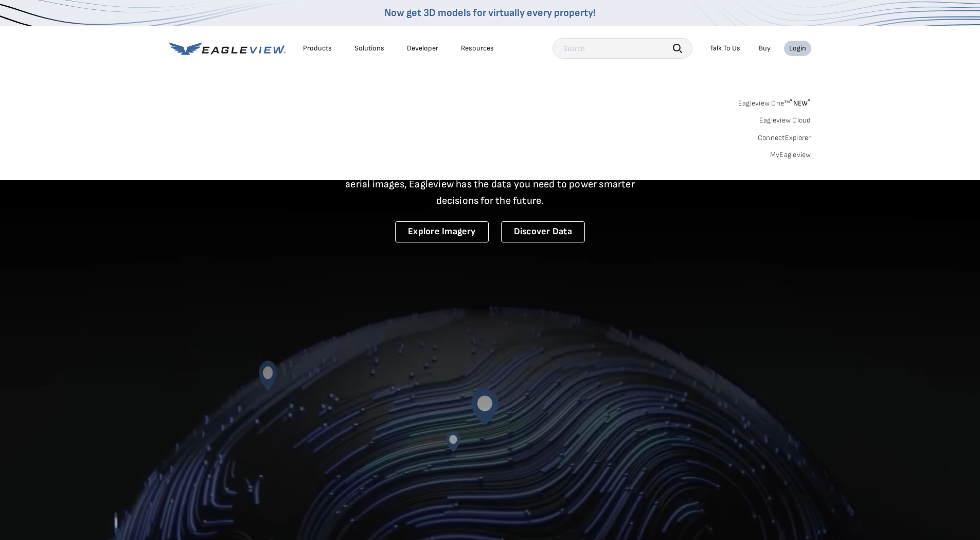  I want to click on a: ConnectExplorer, so click(785, 138).